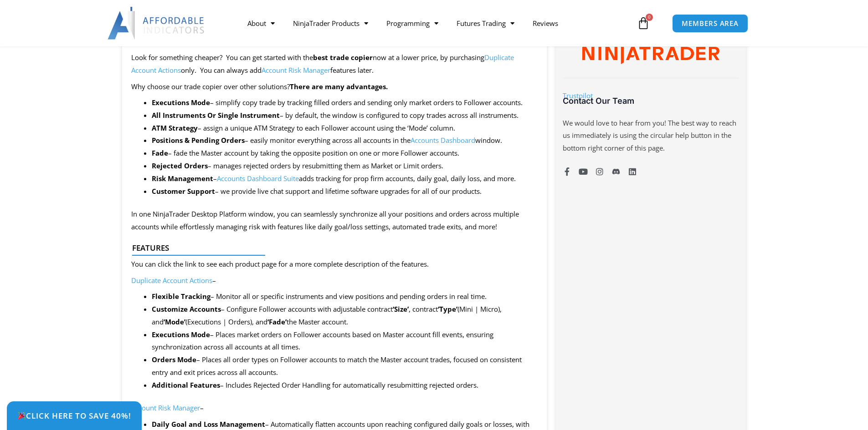  Describe the element at coordinates (345, 140) in the screenshot. I see `li: – easily monitor everything across all accounts in the window.` at that location.